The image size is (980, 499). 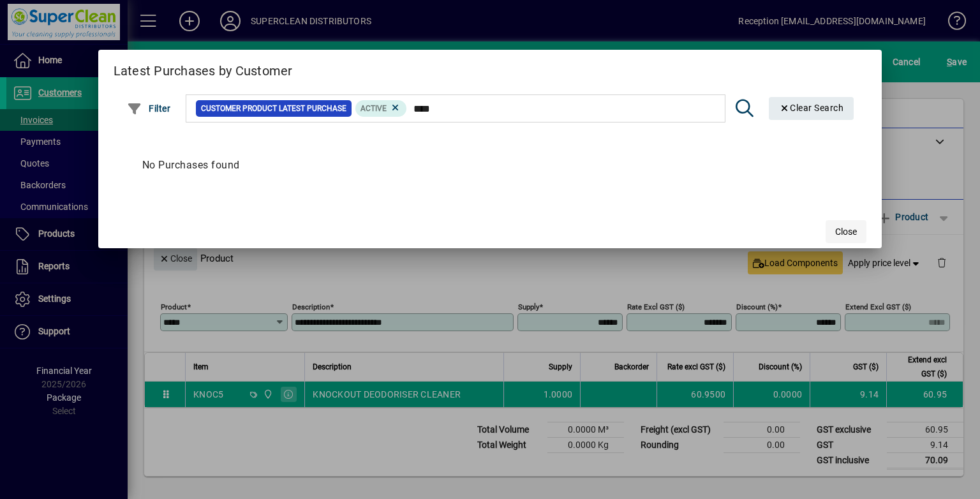 I want to click on h2: Latest Purchases by Customer, so click(x=490, y=68).